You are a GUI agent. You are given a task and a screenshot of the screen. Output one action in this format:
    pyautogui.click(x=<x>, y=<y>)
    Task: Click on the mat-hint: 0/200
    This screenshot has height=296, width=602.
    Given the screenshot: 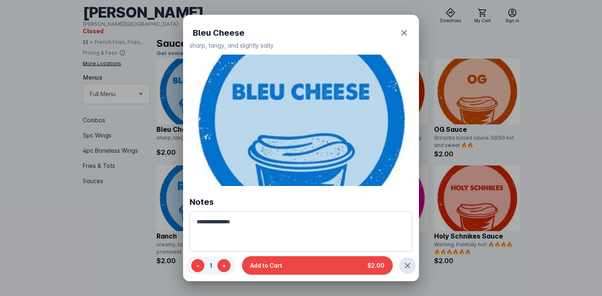 What is the action you would take?
    pyautogui.click(x=405, y=255)
    